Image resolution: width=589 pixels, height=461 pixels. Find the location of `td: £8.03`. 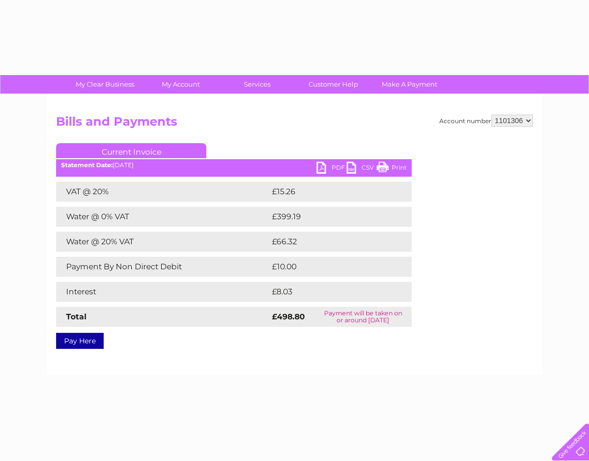

td: £8.03 is located at coordinates (328, 292).